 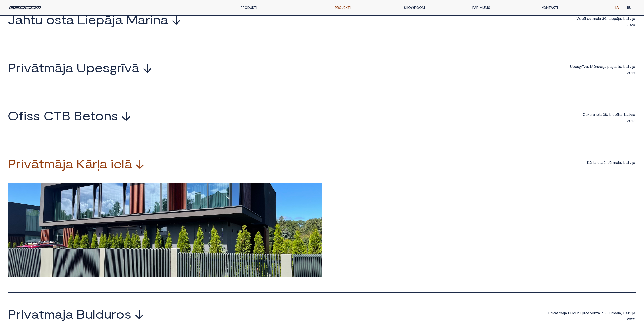 I want to click on span: C, so click(x=584, y=114).